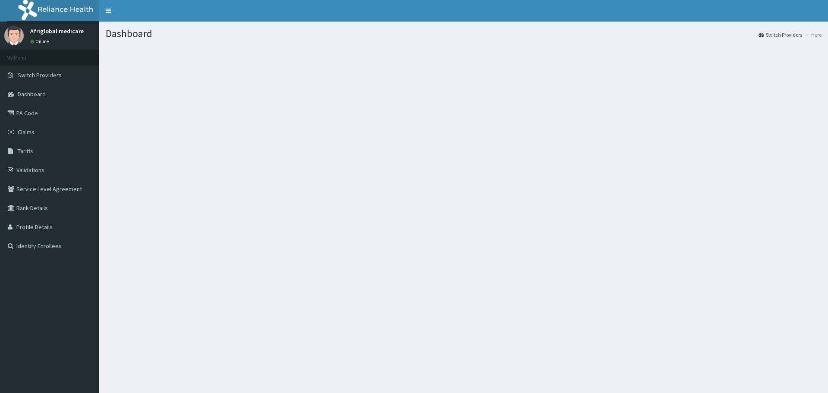  Describe the element at coordinates (812, 35) in the screenshot. I see `li: Here` at that location.